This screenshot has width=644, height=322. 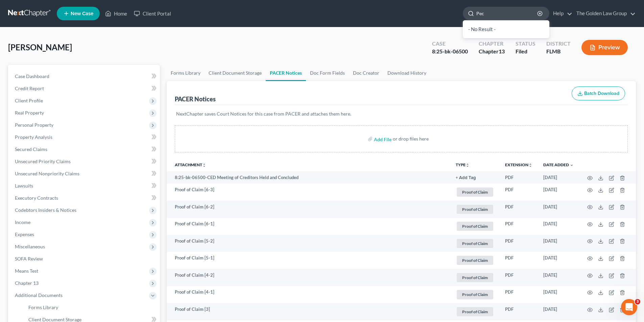 What do you see at coordinates (31, 149) in the screenshot?
I see `span: Secured Claims` at bounding box center [31, 149].